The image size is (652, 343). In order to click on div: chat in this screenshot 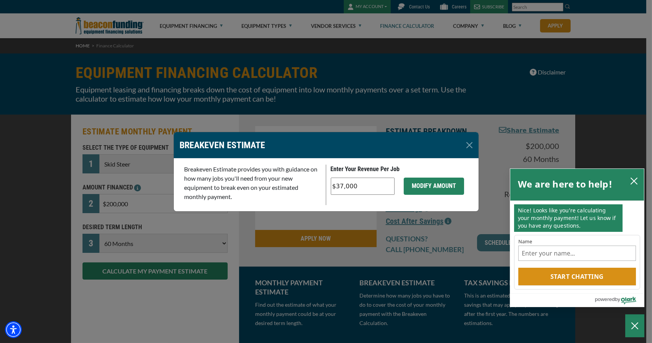, I will do `click(577, 218)`.